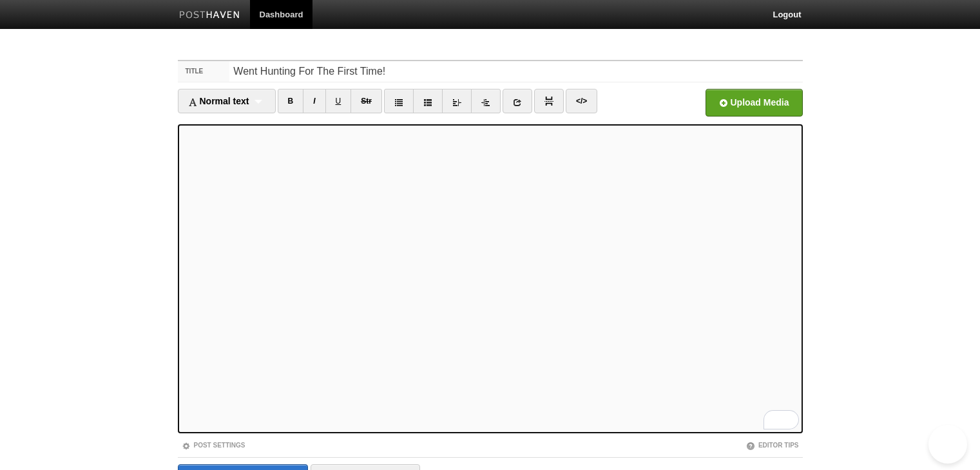 The height and width of the screenshot is (470, 980). What do you see at coordinates (366, 101) in the screenshot?
I see `a: Str` at bounding box center [366, 101].